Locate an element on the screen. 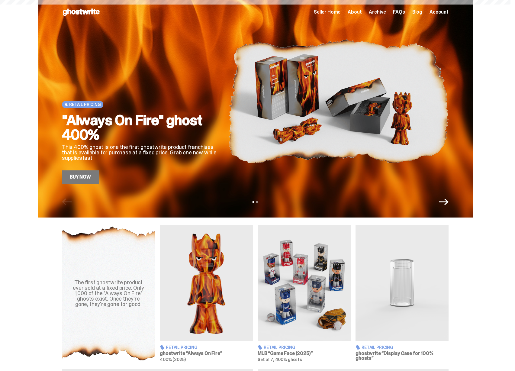 Image resolution: width=515 pixels, height=371 pixels. a: FAQs is located at coordinates (399, 12).